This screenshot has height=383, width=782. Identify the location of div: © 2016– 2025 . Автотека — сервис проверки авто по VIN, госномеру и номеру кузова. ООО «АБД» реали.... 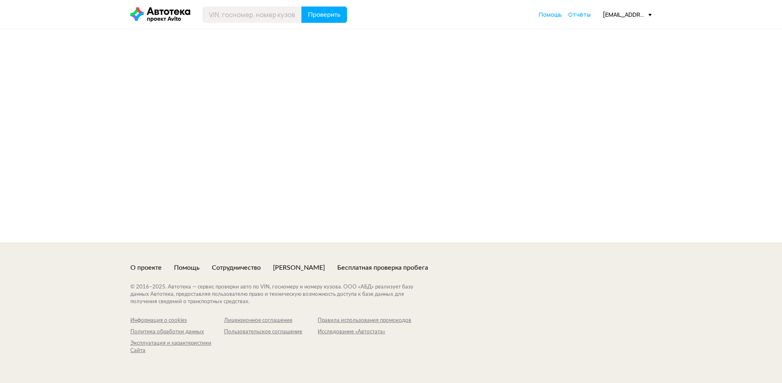
(280, 295).